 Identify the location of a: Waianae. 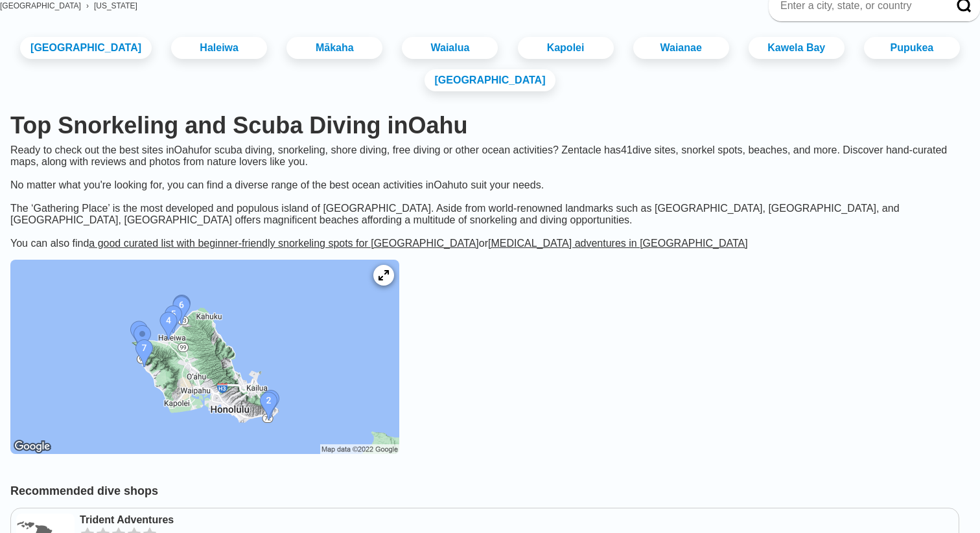
(681, 48).